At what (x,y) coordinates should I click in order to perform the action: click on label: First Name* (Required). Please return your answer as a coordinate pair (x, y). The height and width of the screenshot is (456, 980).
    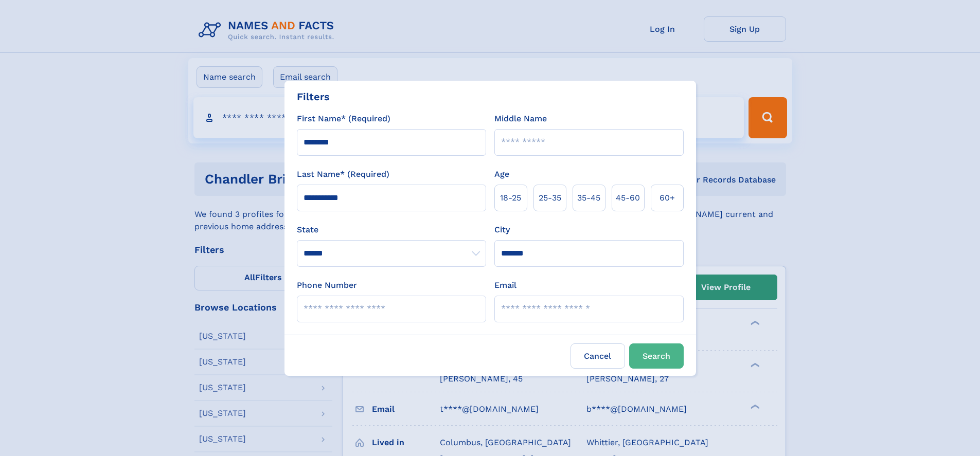
    Looking at the image, I should click on (343, 119).